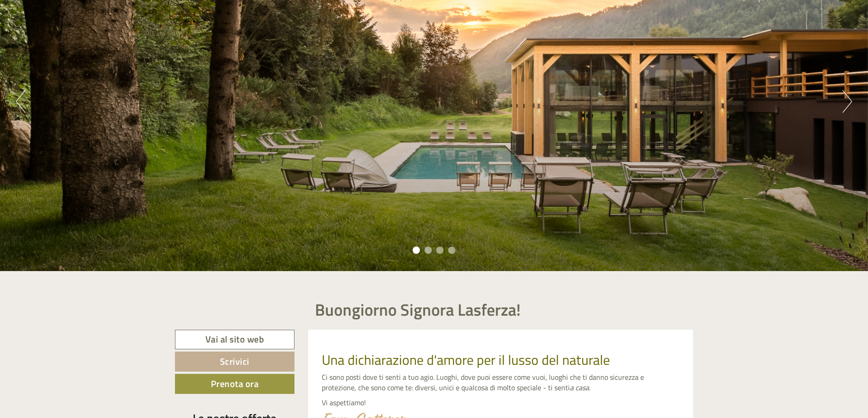  I want to click on button: Next, so click(847, 102).